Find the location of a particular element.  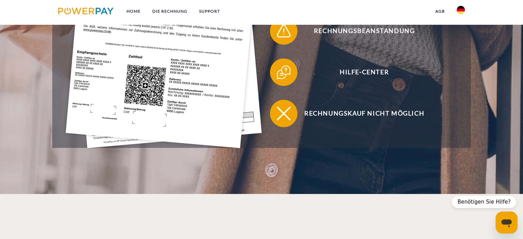

div: Benötigen Sie Hilfe? is located at coordinates (484, 202).